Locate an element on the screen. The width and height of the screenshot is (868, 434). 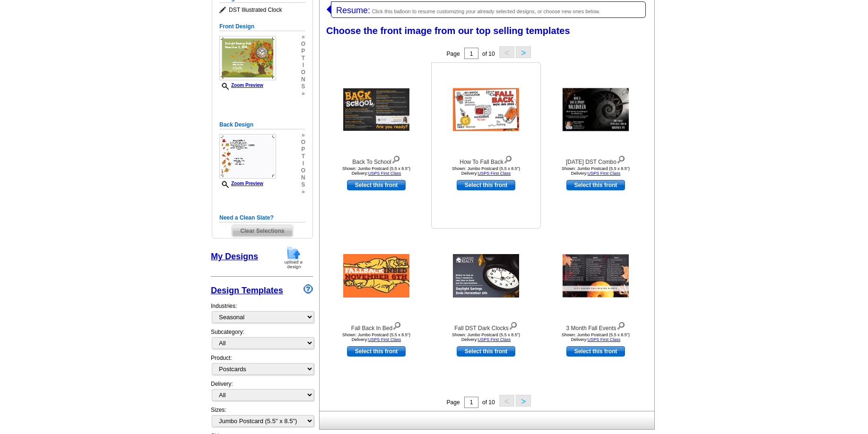
h5: Need a Clean Slate? is located at coordinates (262, 218).